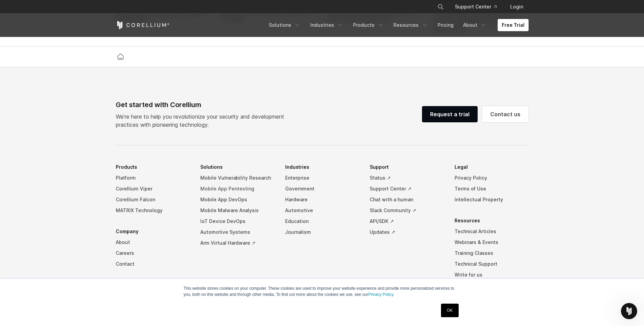  What do you see at coordinates (368, 25) in the screenshot?
I see `a: Products` at bounding box center [368, 25].